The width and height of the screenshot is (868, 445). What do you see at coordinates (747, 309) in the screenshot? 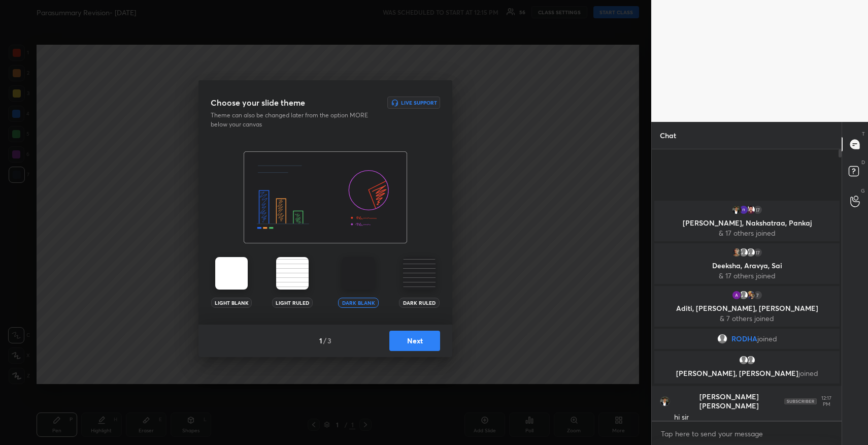
I see `div: grid` at bounding box center [747, 309].